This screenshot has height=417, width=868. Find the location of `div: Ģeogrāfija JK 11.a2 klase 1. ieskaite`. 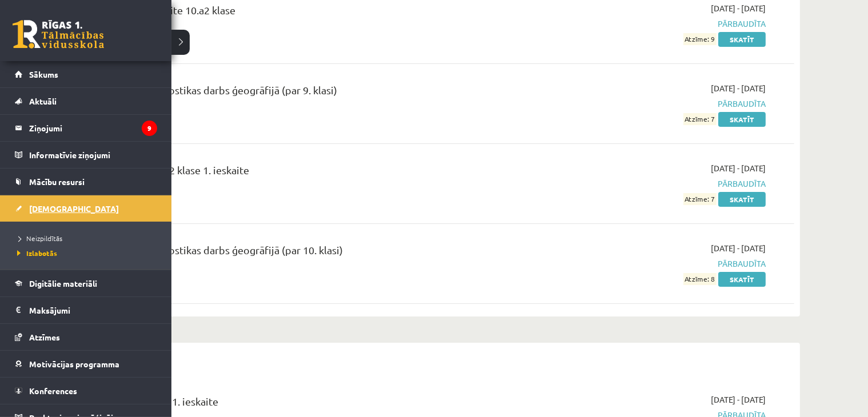

div: Ģeogrāfija JK 11.a2 klase 1. ieskaite is located at coordinates (309, 173).